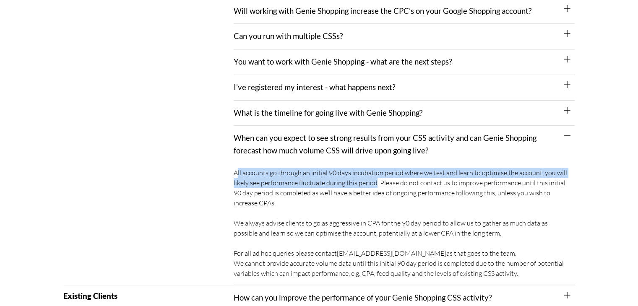 Image resolution: width=638 pixels, height=306 pixels. What do you see at coordinates (328, 113) in the screenshot?
I see `a: What is the timeline for going live with Genie Shopping?` at bounding box center [328, 113].